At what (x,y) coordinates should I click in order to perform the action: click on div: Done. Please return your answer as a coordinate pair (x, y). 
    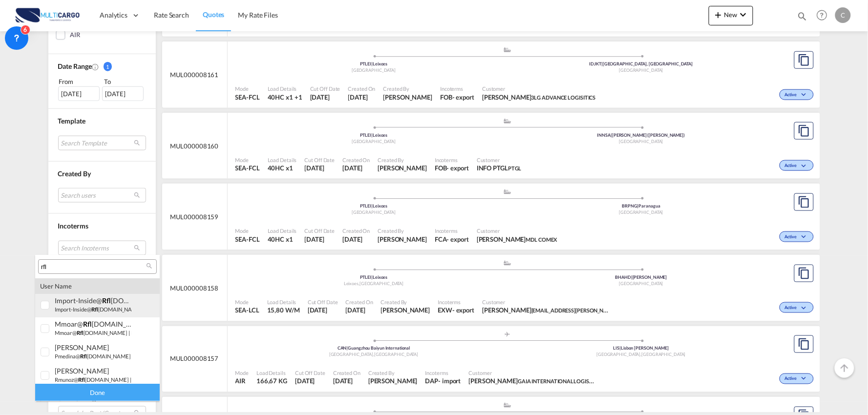
    Looking at the image, I should click on (97, 393).